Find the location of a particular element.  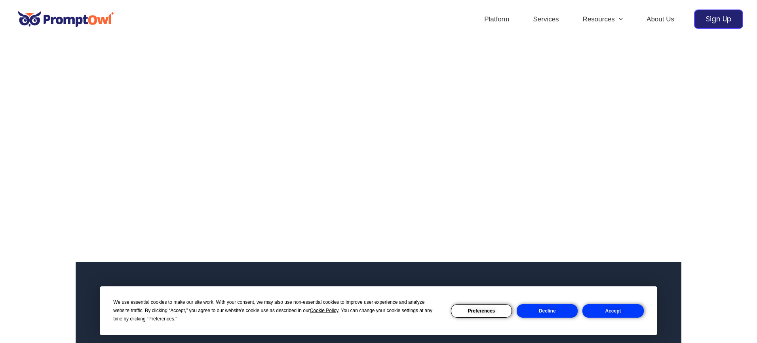

nav: Site Navigation: Header is located at coordinates (579, 19).